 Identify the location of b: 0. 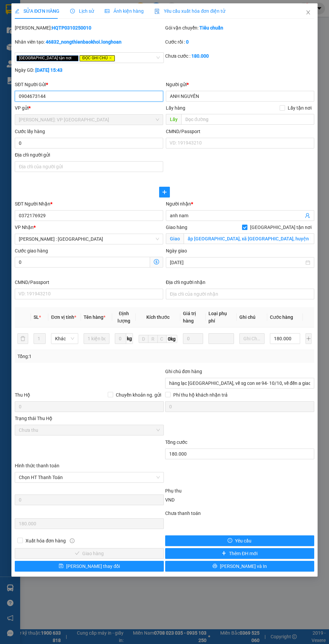
(187, 42).